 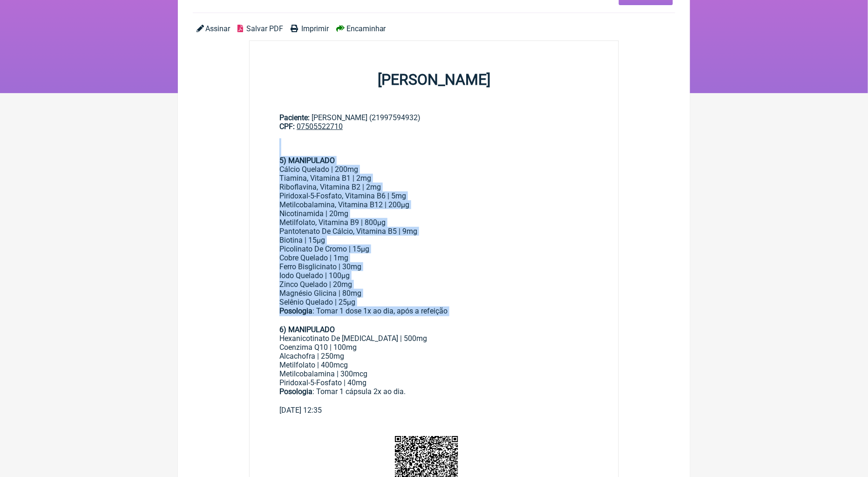 What do you see at coordinates (310, 28) in the screenshot?
I see `a: Imprimir` at bounding box center [310, 28].